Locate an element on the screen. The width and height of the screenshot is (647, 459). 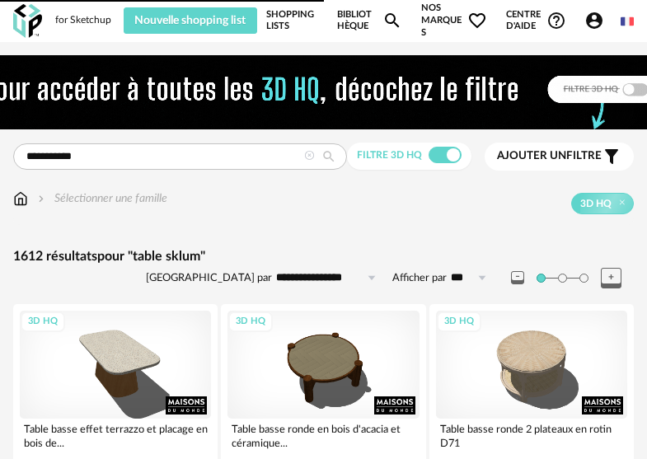
div: Table basse ronde 2 plateaux en rotin D71 is located at coordinates (531, 435).